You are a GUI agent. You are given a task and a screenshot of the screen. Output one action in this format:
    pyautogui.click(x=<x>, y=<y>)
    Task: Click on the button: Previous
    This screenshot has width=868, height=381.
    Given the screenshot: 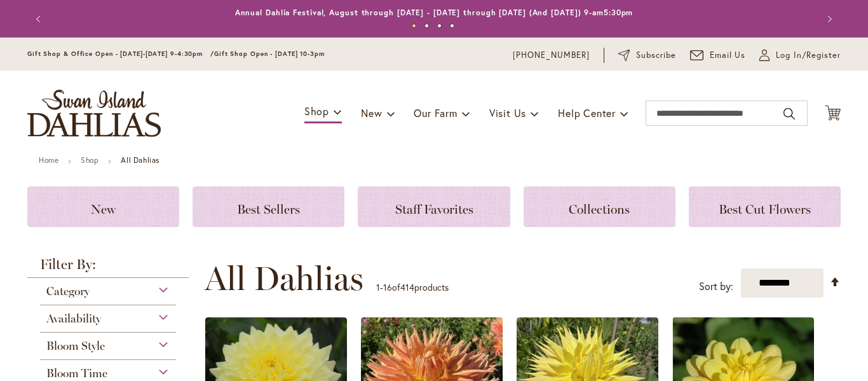 What is the action you would take?
    pyautogui.click(x=40, y=19)
    